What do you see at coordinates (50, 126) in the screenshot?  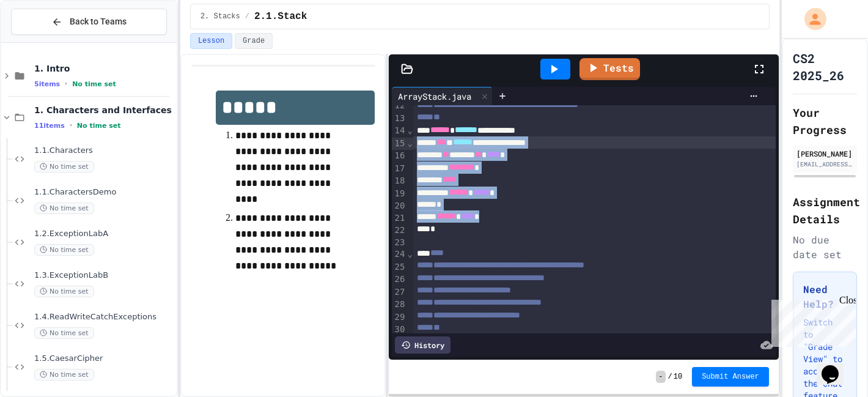 I see `span: 11 items` at bounding box center [50, 126].